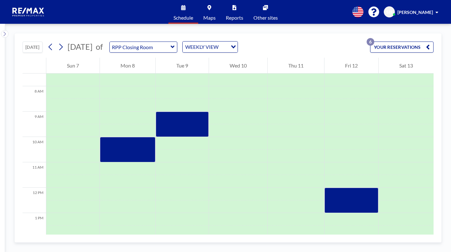 The image size is (451, 252). Describe the element at coordinates (202, 47) in the screenshot. I see `span: WEEKLY VIEW` at that location.